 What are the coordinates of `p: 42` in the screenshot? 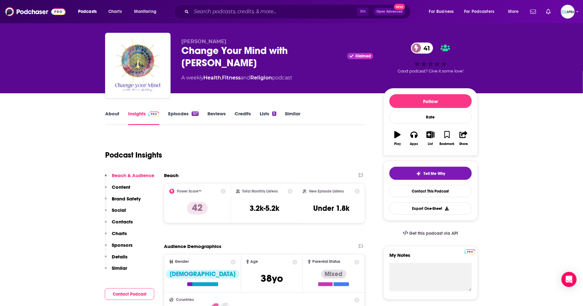 It's located at (197, 208).